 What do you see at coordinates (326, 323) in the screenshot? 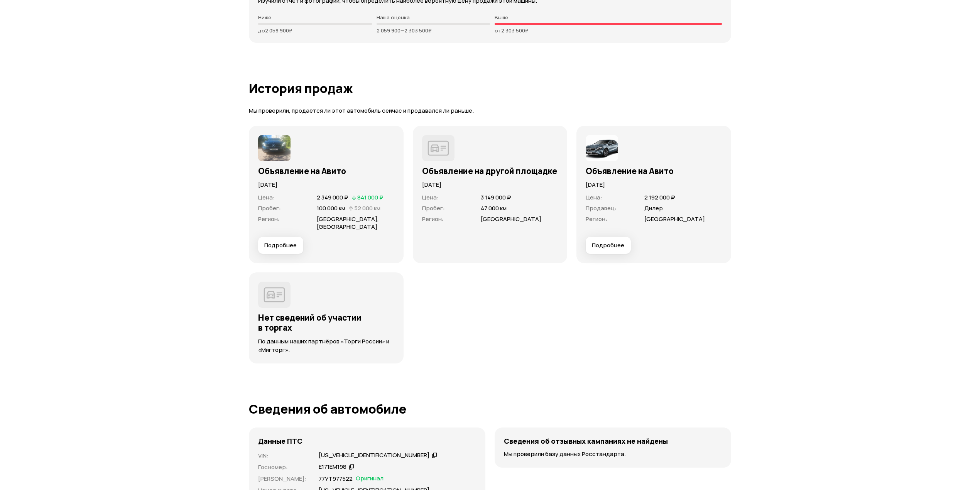
I see `h3: Нет сведений об участии в торгах` at bounding box center [326, 323].